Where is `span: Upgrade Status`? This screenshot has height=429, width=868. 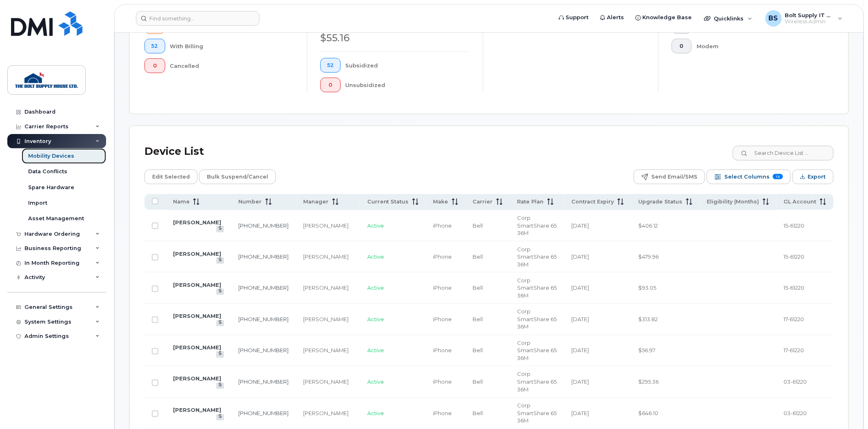
span: Upgrade Status is located at coordinates (660, 202).